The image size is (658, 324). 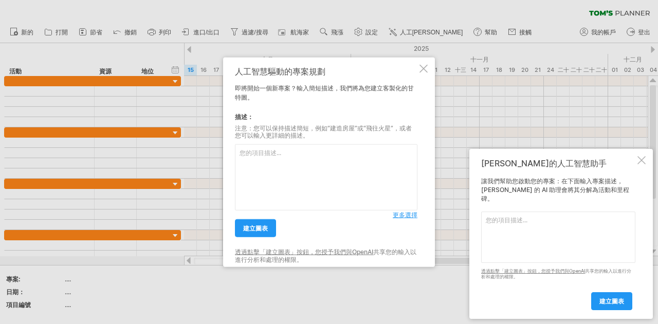 I want to click on font: 更多選擇, so click(x=405, y=215).